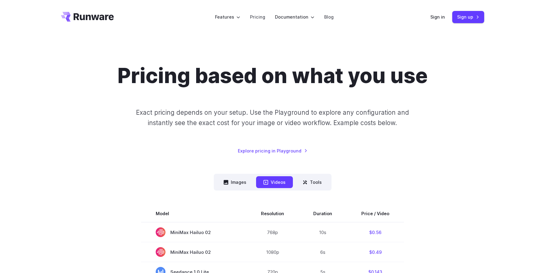  I want to click on label: Documentation, so click(295, 17).